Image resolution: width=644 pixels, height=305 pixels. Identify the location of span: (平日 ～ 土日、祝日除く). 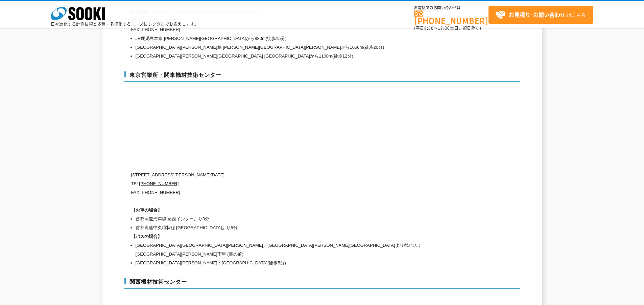
(447, 28).